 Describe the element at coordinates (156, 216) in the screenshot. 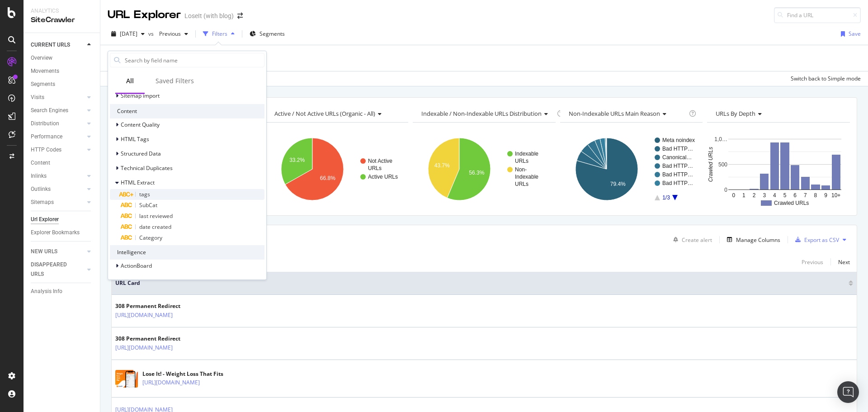

I see `span: last reviewed` at that location.